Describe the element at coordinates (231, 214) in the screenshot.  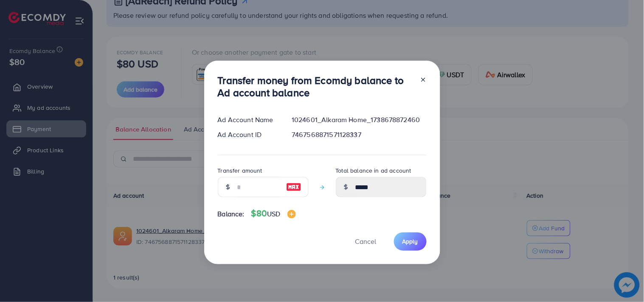
I see `span: Balance:` at that location.